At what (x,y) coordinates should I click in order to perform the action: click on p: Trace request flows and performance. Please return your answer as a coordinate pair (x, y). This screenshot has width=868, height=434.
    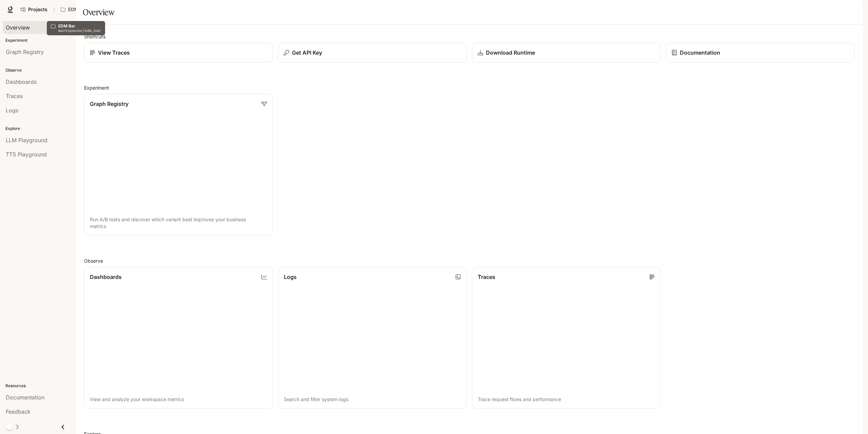
    Looking at the image, I should click on (566, 399).